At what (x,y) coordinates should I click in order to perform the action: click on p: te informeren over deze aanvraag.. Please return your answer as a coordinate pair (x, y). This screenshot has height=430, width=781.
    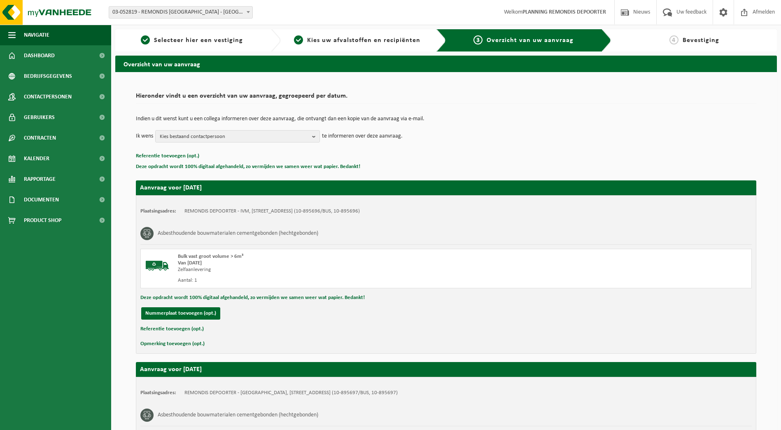
    Looking at the image, I should click on (362, 136).